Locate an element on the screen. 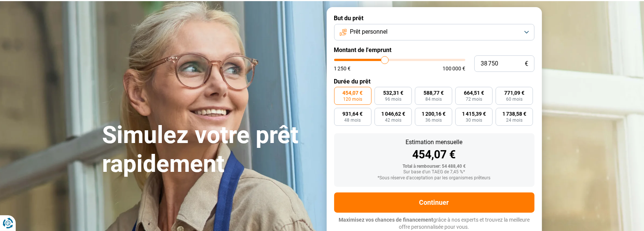  div: Sur base d'un TAEG de 7,45 %* is located at coordinates (434, 172).